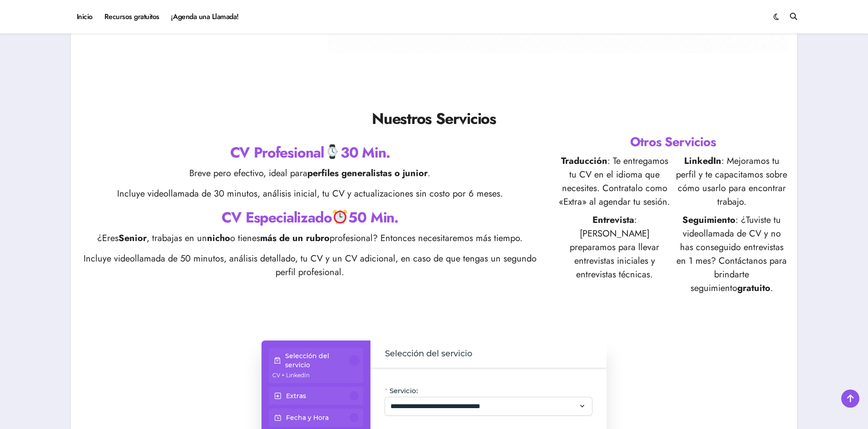 The image size is (868, 429). Describe the element at coordinates (219, 238) in the screenshot. I see `strong: nicho` at that location.